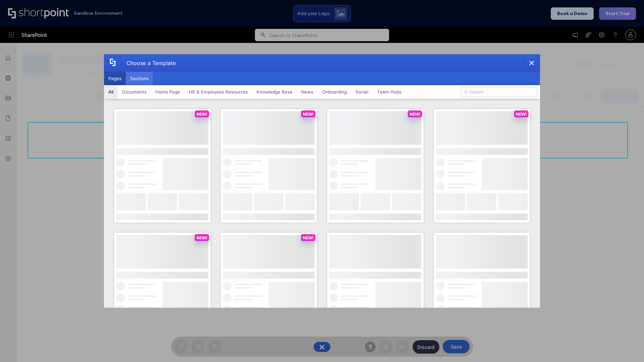 Image resolution: width=644 pixels, height=362 pixels. I want to click on button: Sections, so click(139, 78).